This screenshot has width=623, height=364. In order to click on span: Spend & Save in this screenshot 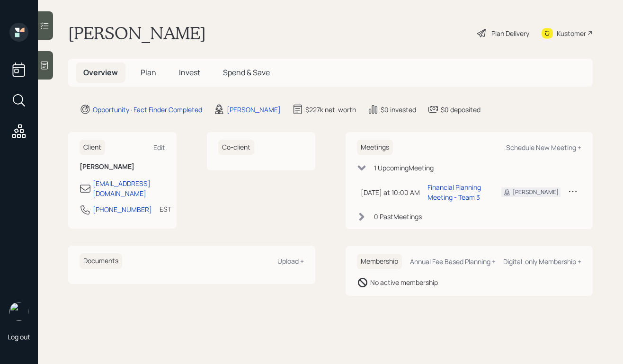, I will do `click(246, 73)`.